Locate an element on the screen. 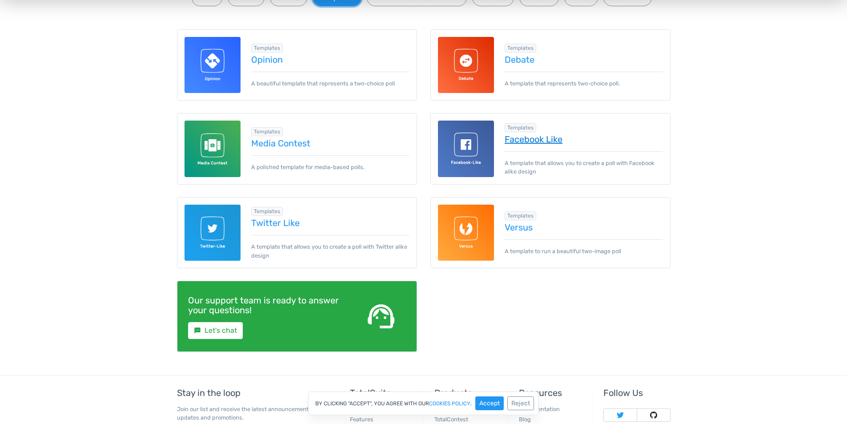  h5: Stay in the loop is located at coordinates (253, 393).